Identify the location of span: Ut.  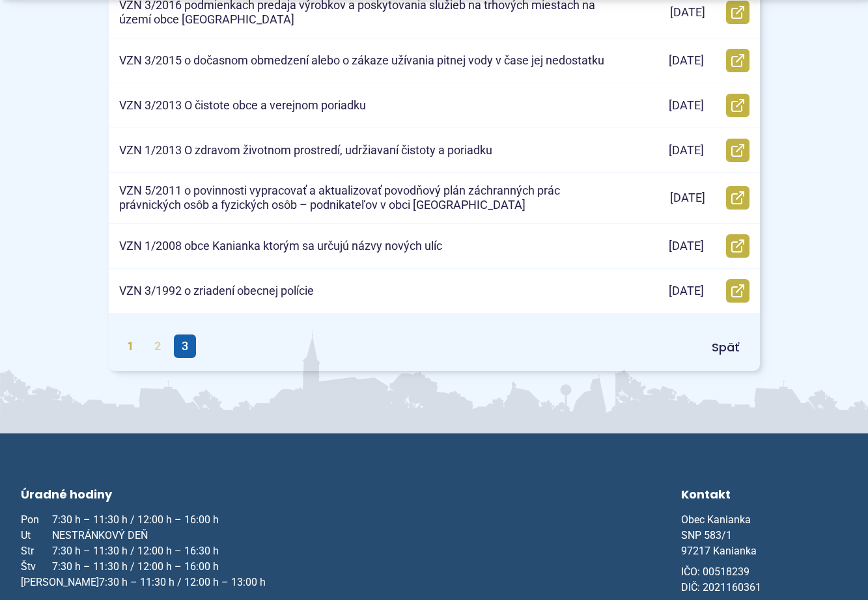
(36, 536).